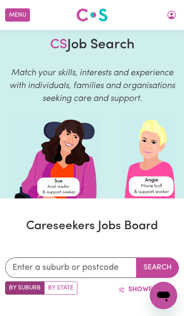 The image size is (184, 316). I want to click on button: ShowFilters, so click(145, 290).